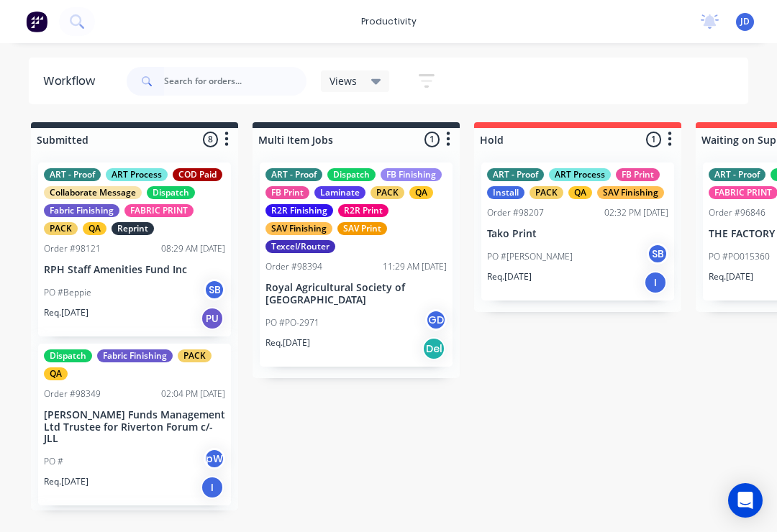  What do you see at coordinates (745, 22) in the screenshot?
I see `span: JD` at bounding box center [745, 22].